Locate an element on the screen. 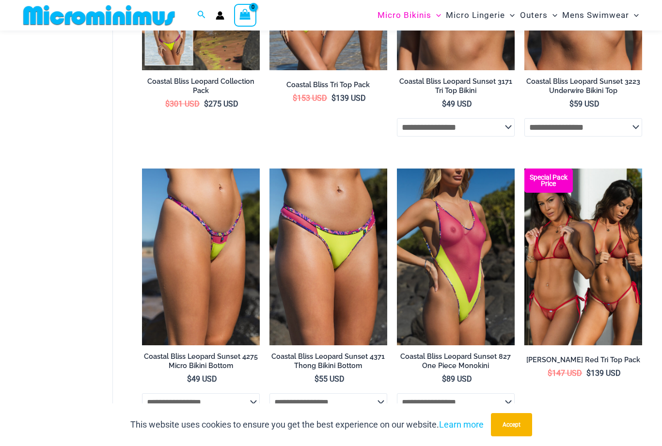 The width and height of the screenshot is (662, 446). bdi: 59 USD is located at coordinates (584, 104).